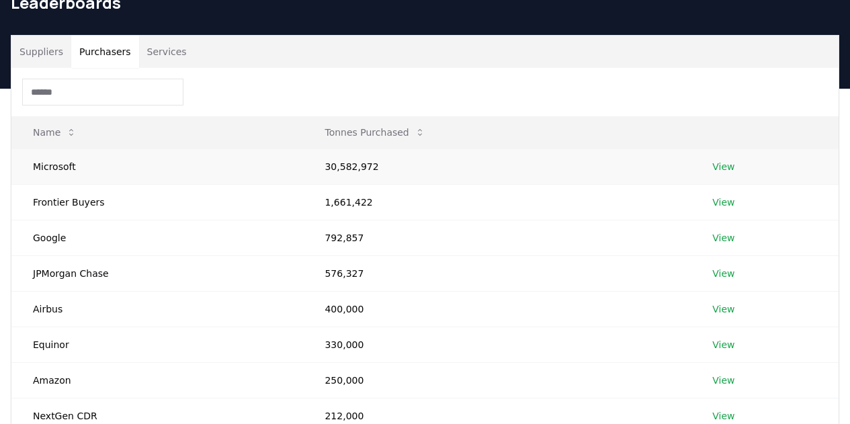  What do you see at coordinates (497, 344) in the screenshot?
I see `td: 330,000` at bounding box center [497, 344].